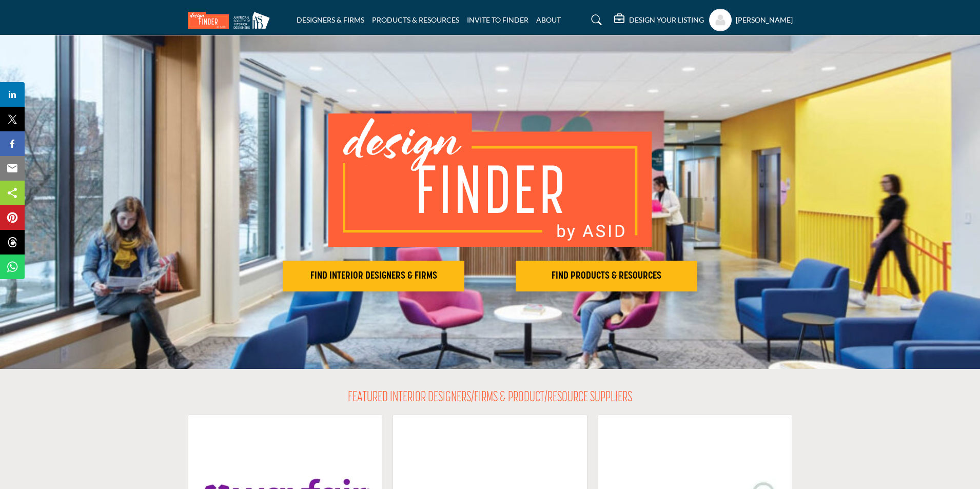  I want to click on img: image, so click(490, 180).